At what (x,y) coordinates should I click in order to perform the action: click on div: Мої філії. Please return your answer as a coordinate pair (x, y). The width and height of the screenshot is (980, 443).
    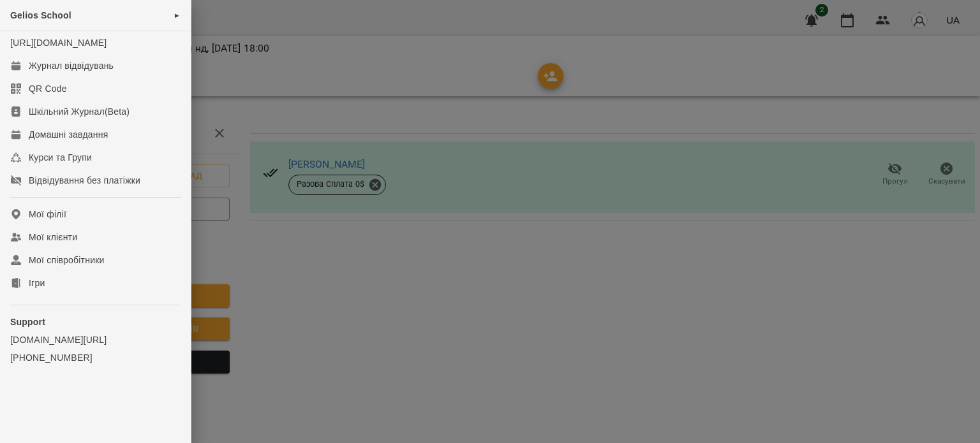
    Looking at the image, I should click on (47, 214).